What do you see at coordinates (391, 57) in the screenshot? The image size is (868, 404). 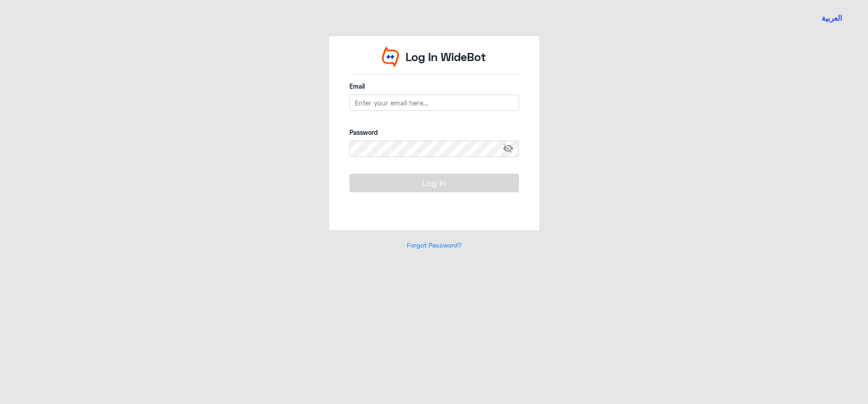 I see `img: Widebot Logo` at bounding box center [391, 57].